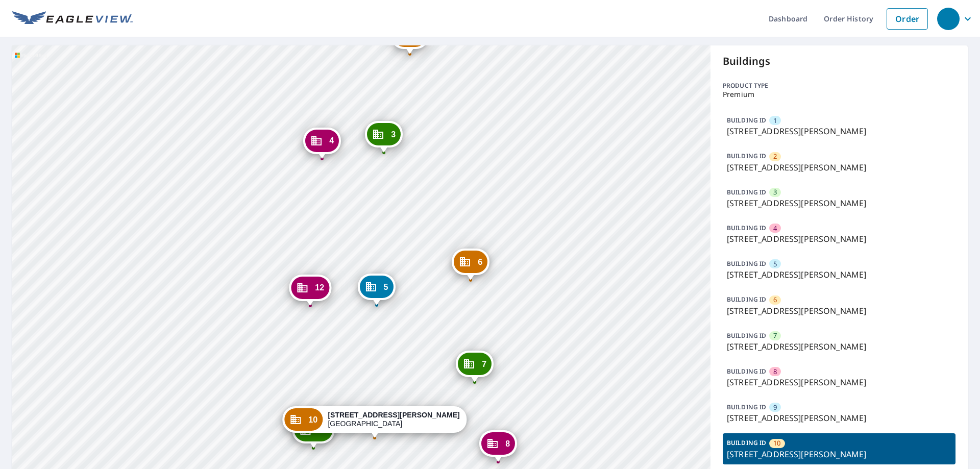 This screenshot has height=469, width=980. I want to click on p: Buildings, so click(839, 61).